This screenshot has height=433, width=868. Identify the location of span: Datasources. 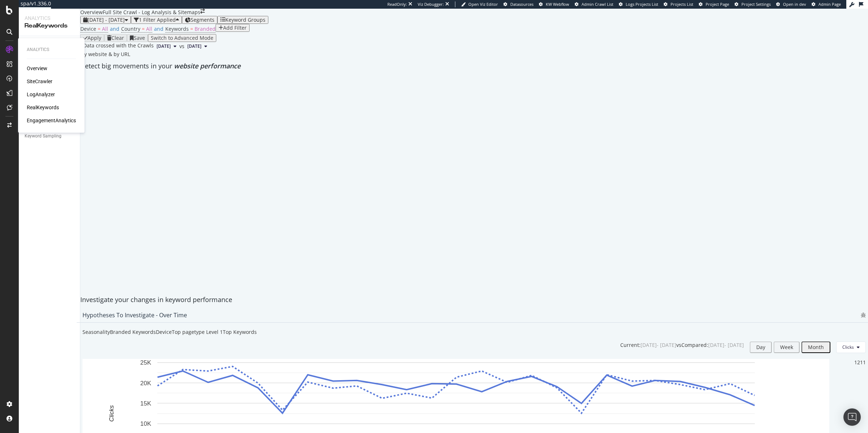
(522, 4).